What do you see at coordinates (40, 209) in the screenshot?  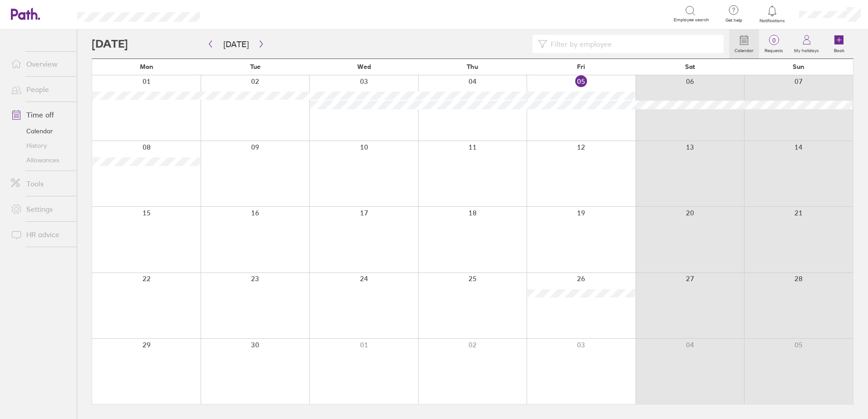 I see `a: Settings` at bounding box center [40, 209].